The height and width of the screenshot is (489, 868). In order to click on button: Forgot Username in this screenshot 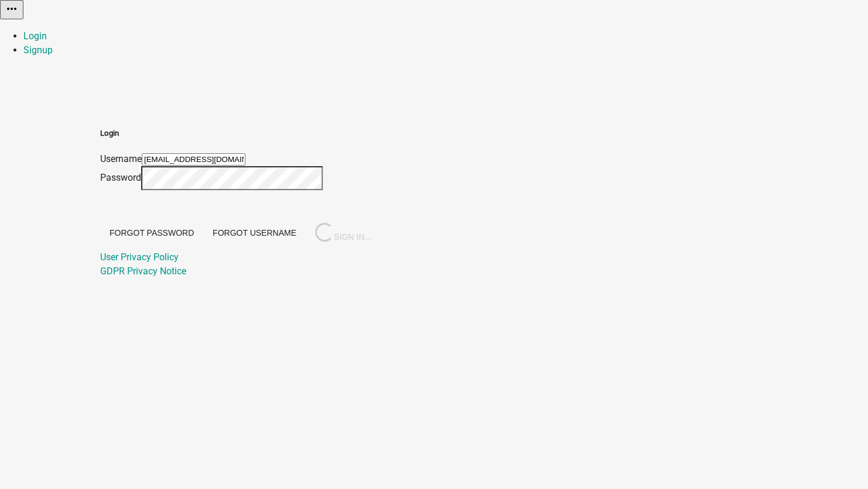, I will do `click(254, 233)`.